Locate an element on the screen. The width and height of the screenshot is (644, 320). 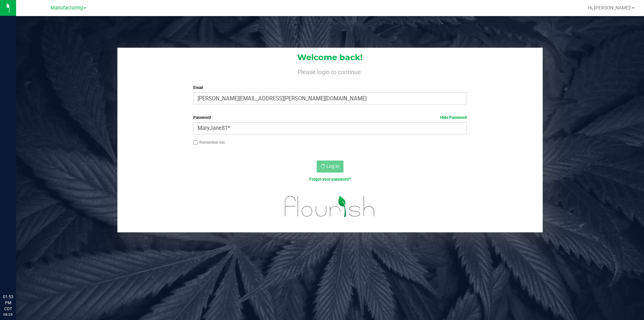
label: Remember me is located at coordinates (209, 143).